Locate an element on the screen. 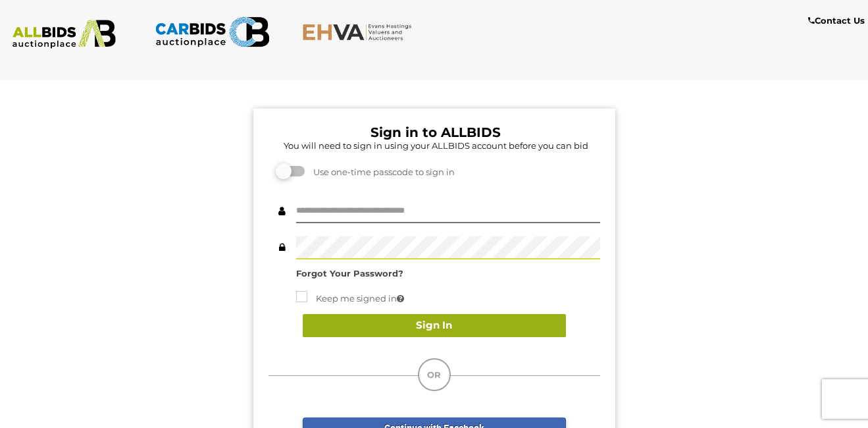 This screenshot has height=428, width=868. span: Use one-time passcode to sign in is located at coordinates (381, 172).